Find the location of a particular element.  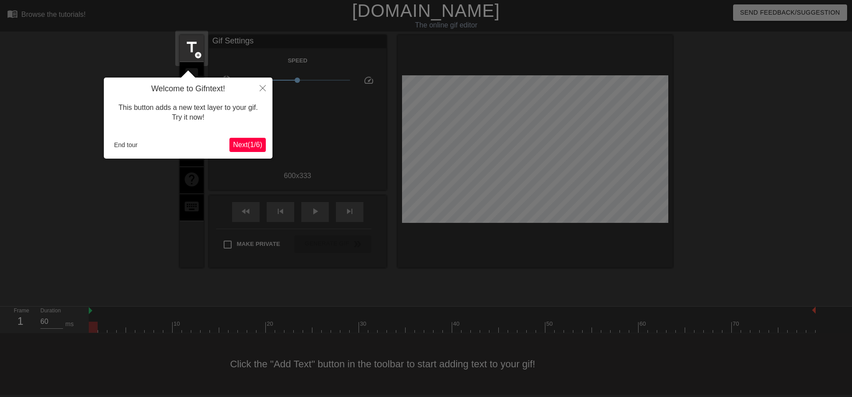

span: Next ( 1 / 6 ) is located at coordinates (248, 145).